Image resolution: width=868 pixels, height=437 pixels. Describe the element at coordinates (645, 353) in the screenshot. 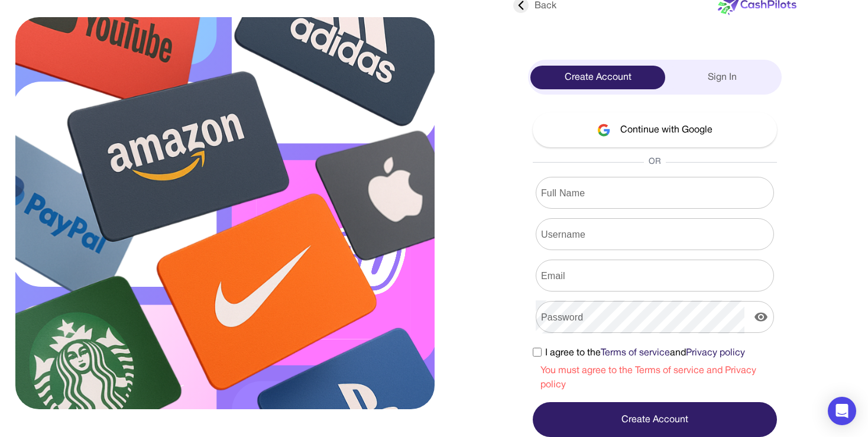

I see `span: I agree to the and` at that location.